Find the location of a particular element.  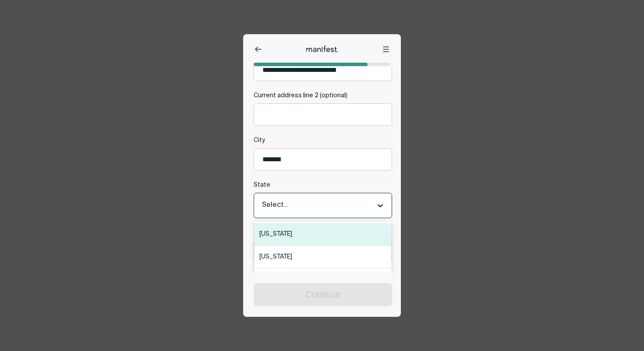

label: Current address line 2 (optional) is located at coordinates (323, 96).